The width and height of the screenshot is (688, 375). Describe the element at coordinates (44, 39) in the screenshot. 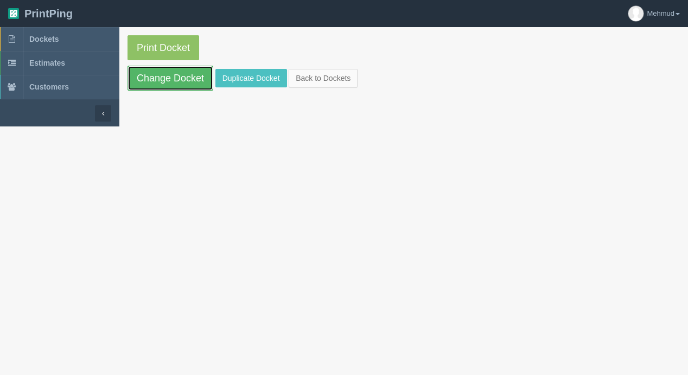

I see `span: Dockets` at that location.